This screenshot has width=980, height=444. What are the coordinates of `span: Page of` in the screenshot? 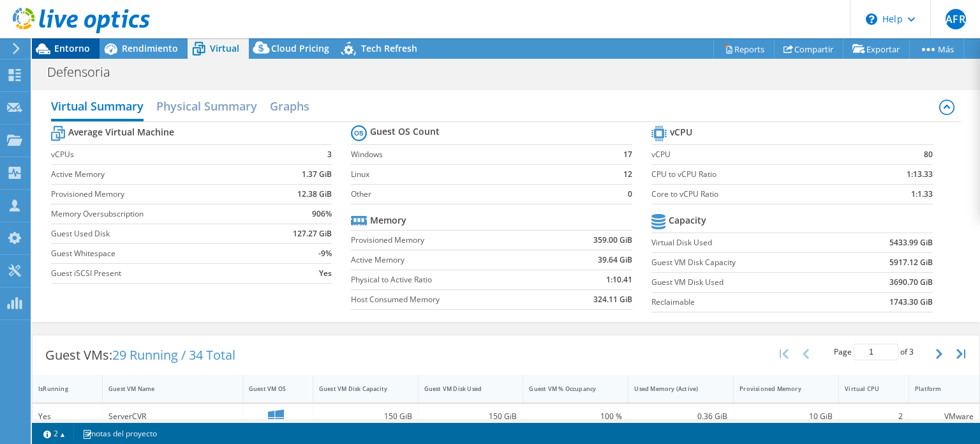 It's located at (873, 351).